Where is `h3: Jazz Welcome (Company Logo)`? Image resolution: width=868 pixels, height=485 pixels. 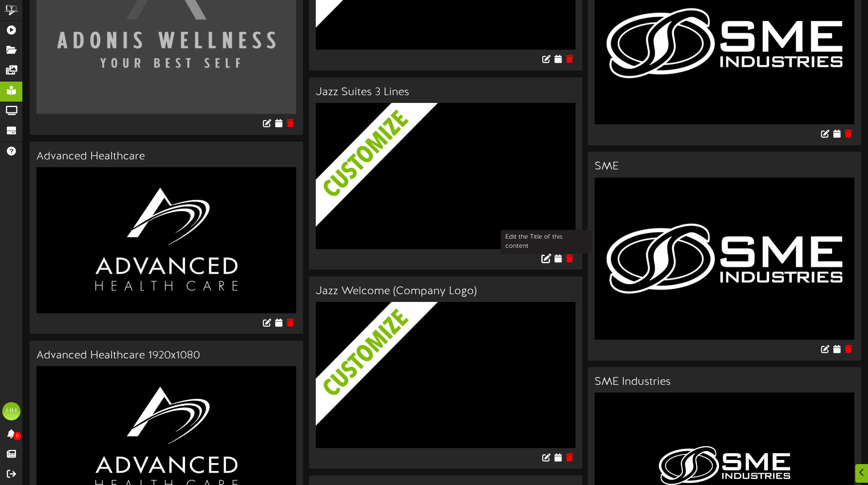
h3: Jazz Welcome (Company Logo) is located at coordinates (446, 291).